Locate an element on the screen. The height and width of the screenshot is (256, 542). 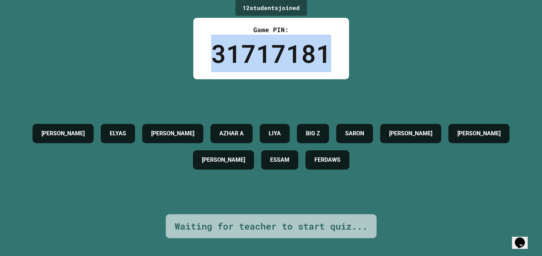
div: Waiting for teacher to start quiz... is located at coordinates (271, 227).